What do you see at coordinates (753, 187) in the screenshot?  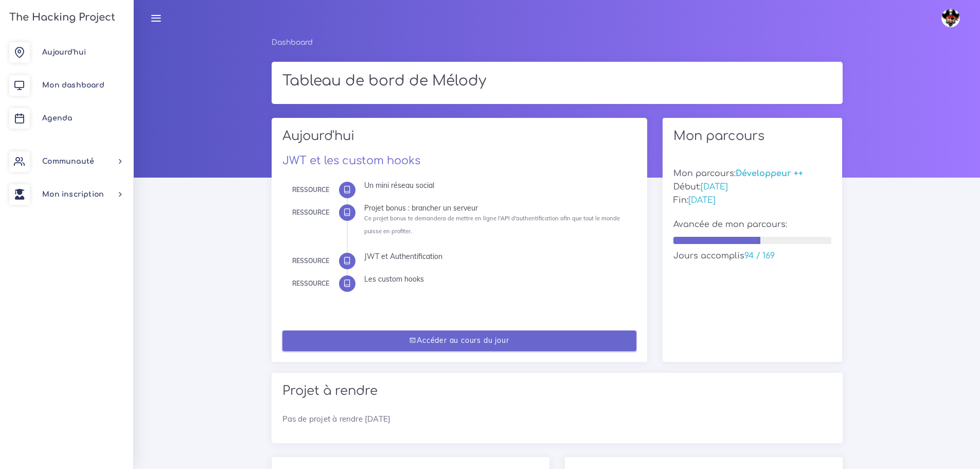 I see `h5: Début:` at bounding box center [753, 187].